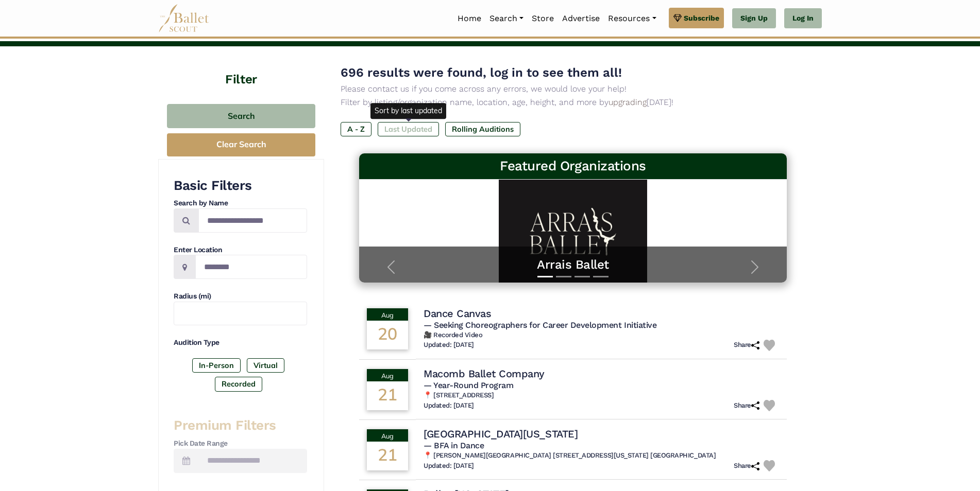  Describe the element at coordinates (563, 277) in the screenshot. I see `button: Slide 2` at that location.